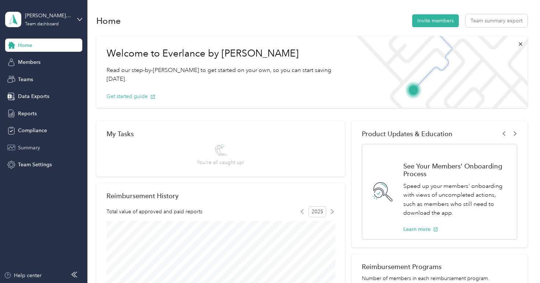 The image size is (540, 283). I want to click on span: 2025, so click(317, 212).